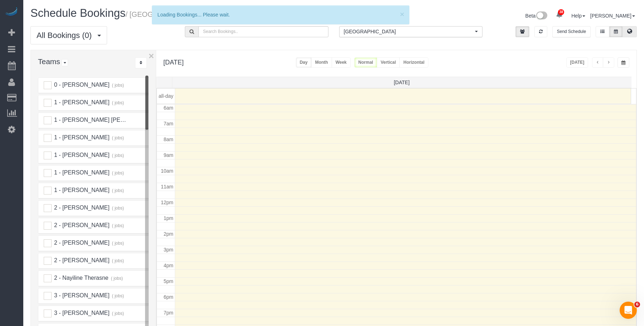 The width and height of the screenshot is (644, 326). What do you see at coordinates (69, 35) in the screenshot?
I see `button: All Bookings (0)` at bounding box center [69, 35].